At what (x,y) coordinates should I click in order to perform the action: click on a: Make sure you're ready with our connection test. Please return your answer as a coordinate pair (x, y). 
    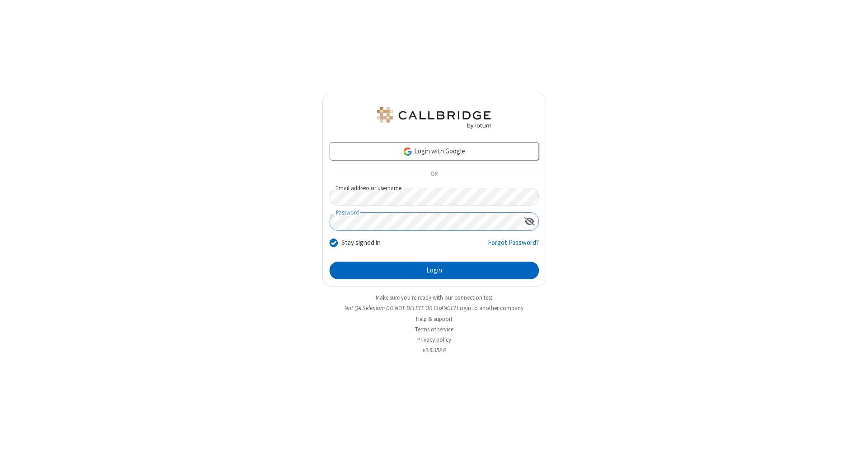
    Looking at the image, I should click on (434, 298).